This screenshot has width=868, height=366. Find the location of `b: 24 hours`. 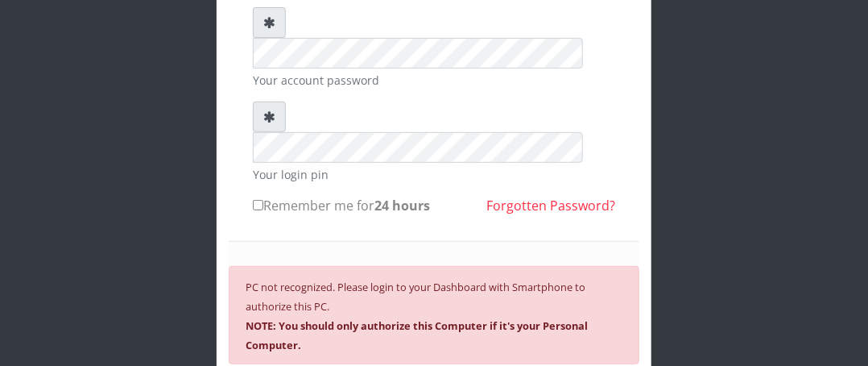

b: 24 hours is located at coordinates (401, 205).